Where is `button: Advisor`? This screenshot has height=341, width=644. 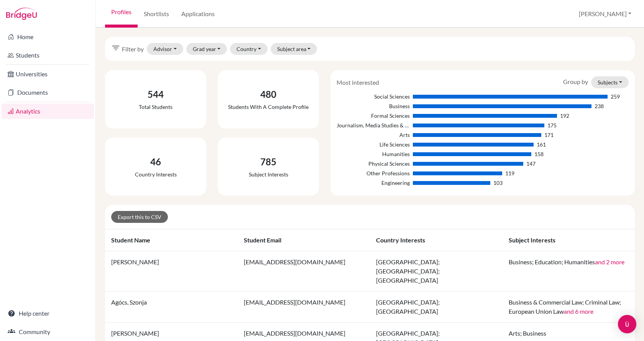 button: Advisor is located at coordinates (165, 49).